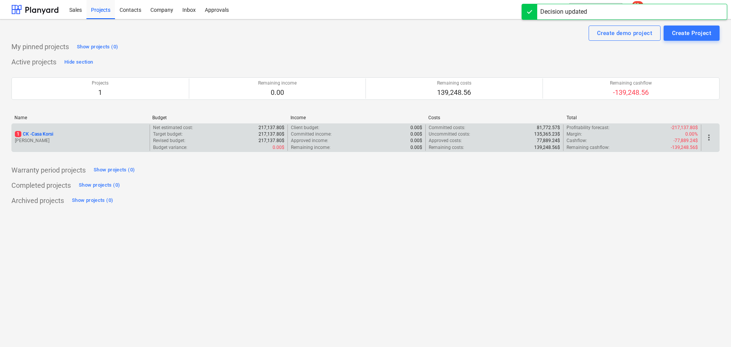  I want to click on p: Remaining income :, so click(311, 147).